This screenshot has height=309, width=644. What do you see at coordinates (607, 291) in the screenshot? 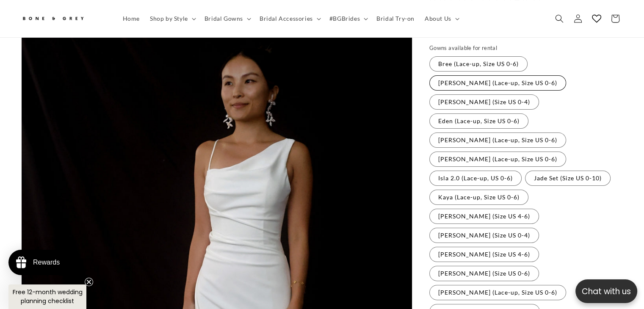
I see `button: Open chatbox` at bounding box center [607, 291].